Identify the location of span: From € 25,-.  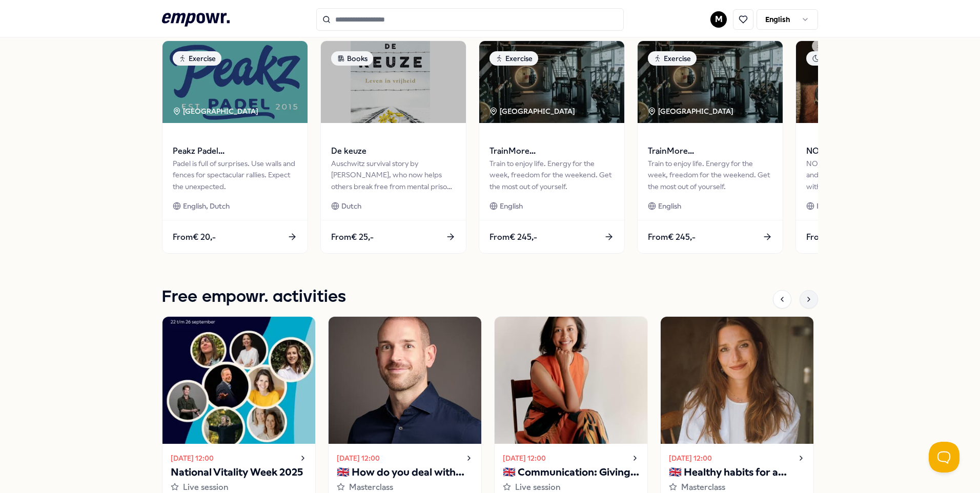
(352, 238).